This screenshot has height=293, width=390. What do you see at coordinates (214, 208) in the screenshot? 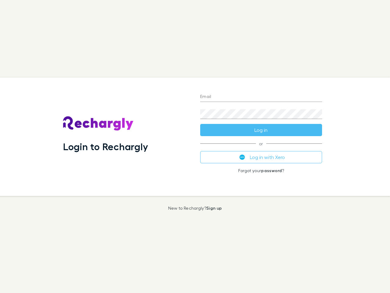
I see `a: Sign up` at bounding box center [214, 208].